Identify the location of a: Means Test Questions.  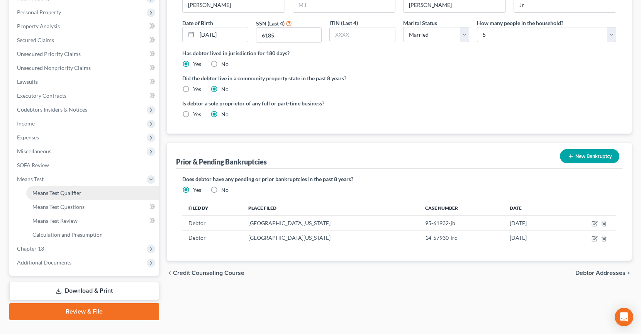
(93, 207).